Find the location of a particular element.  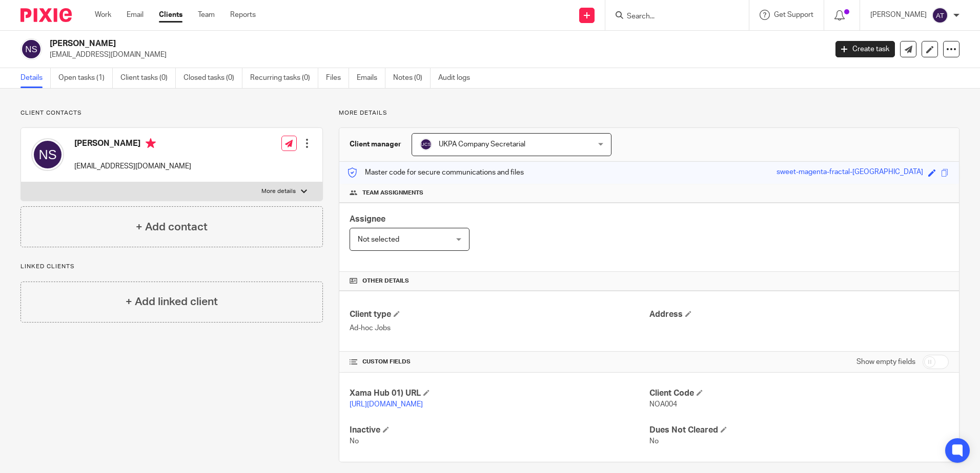

a: Reports is located at coordinates (243, 15).